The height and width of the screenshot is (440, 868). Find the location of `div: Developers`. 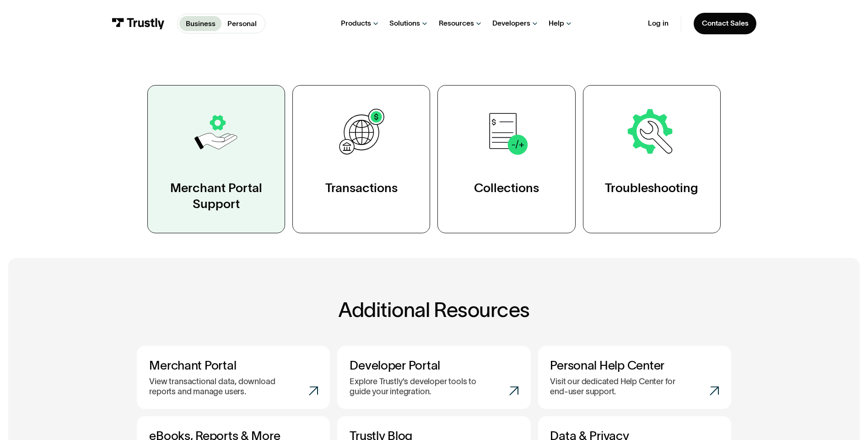

div: Developers is located at coordinates (511, 23).